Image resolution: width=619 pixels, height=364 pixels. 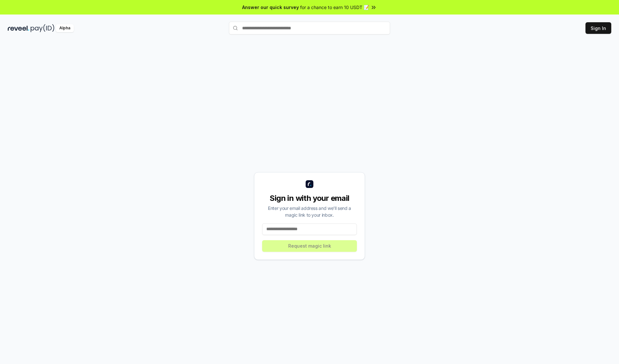 I want to click on button: Sign In, so click(x=599, y=28).